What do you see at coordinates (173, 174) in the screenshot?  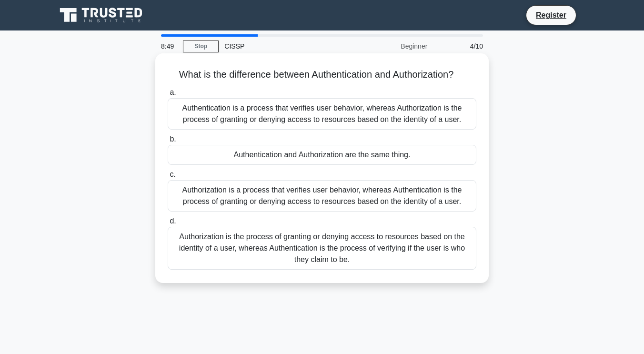 I see `span: c.` at bounding box center [173, 174].